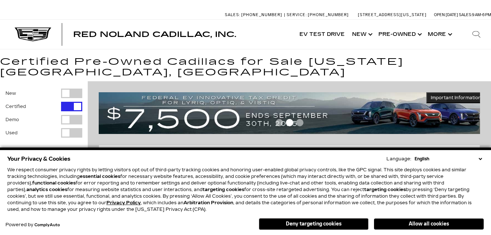 Image resolution: width=491 pixels, height=235 pixels. I want to click on a: ComplyAuto, so click(47, 225).